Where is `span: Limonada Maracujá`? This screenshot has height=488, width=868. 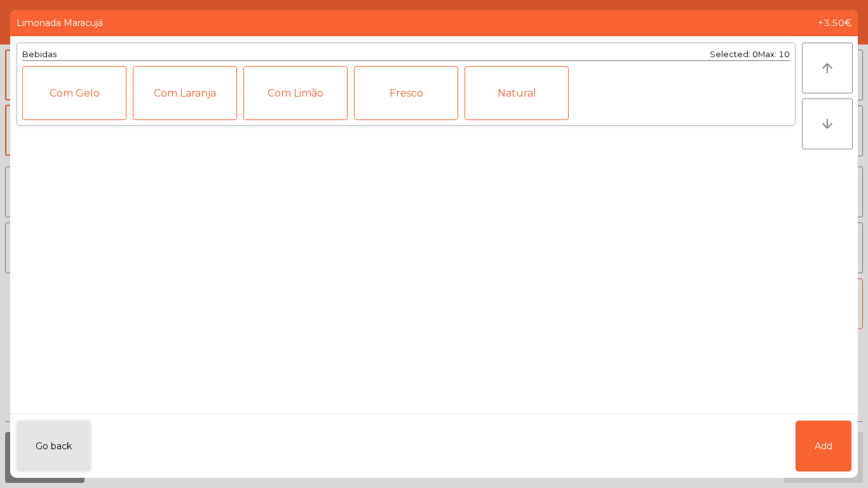 span: Limonada Maracujá is located at coordinates (60, 23).